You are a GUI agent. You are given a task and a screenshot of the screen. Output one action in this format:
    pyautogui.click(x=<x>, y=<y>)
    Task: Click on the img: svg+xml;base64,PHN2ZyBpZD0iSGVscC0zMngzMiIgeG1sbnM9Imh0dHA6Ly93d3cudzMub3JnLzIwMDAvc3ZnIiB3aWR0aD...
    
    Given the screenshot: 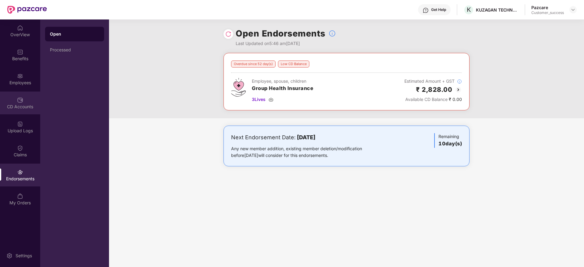 What is the action you would take?
    pyautogui.click(x=426, y=10)
    